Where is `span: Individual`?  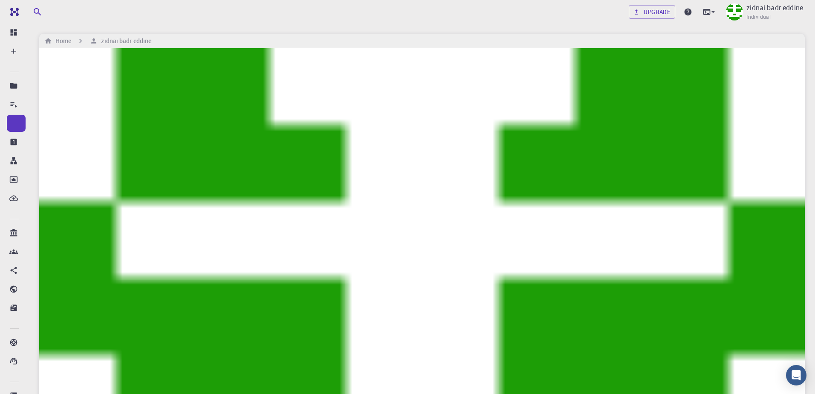
span: Individual is located at coordinates (758, 17).